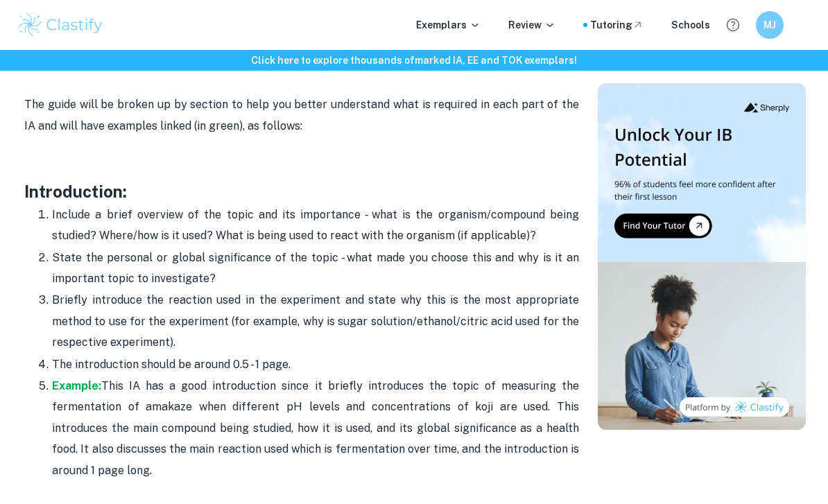  Describe the element at coordinates (76, 386) in the screenshot. I see `strong: Example:` at that location.